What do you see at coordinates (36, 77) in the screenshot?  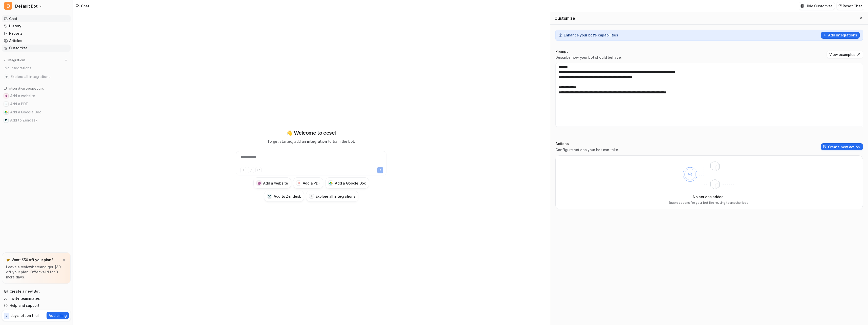 I see `a: Explore all integrations` at bounding box center [36, 77].